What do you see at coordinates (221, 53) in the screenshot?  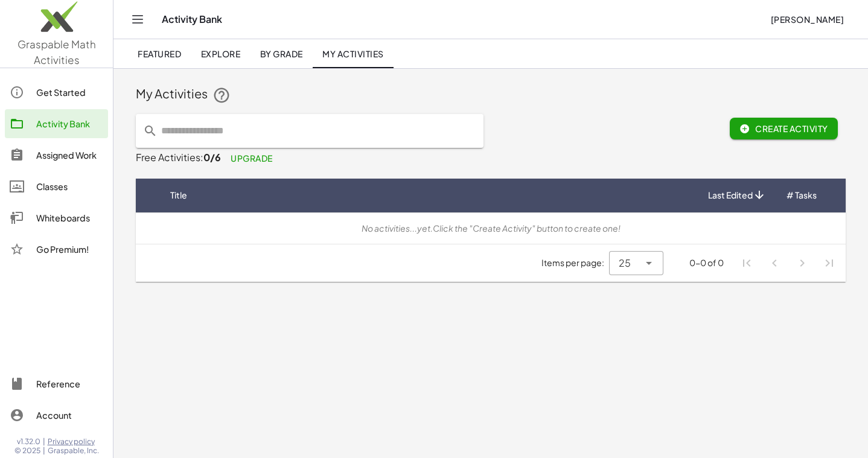 I see `span: Explore` at bounding box center [221, 53].